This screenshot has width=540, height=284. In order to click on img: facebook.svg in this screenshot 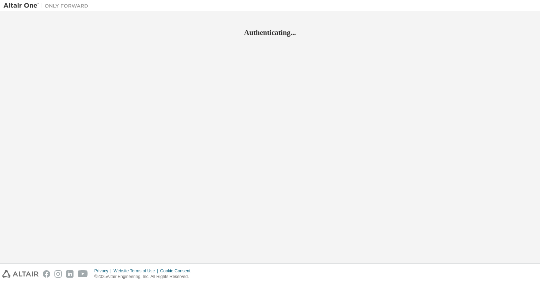, I will do `click(46, 274)`.